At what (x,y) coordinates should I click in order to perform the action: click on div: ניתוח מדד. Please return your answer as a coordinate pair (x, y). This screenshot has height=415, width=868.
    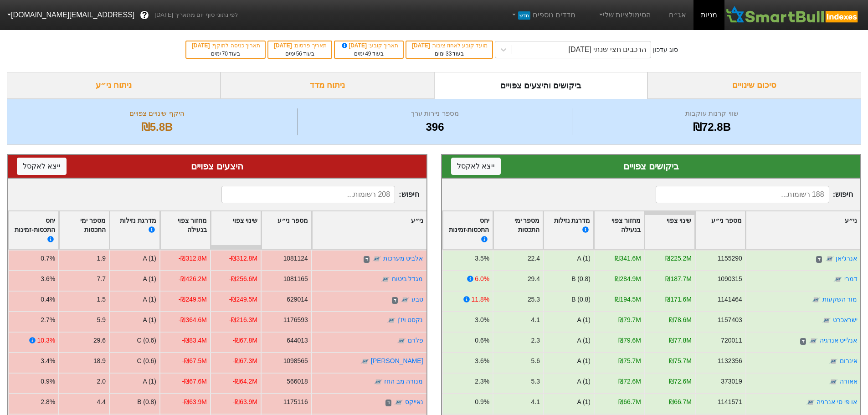
    Looking at the image, I should click on (327, 85).